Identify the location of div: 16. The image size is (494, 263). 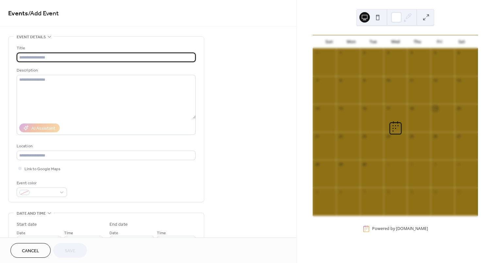
(364, 108).